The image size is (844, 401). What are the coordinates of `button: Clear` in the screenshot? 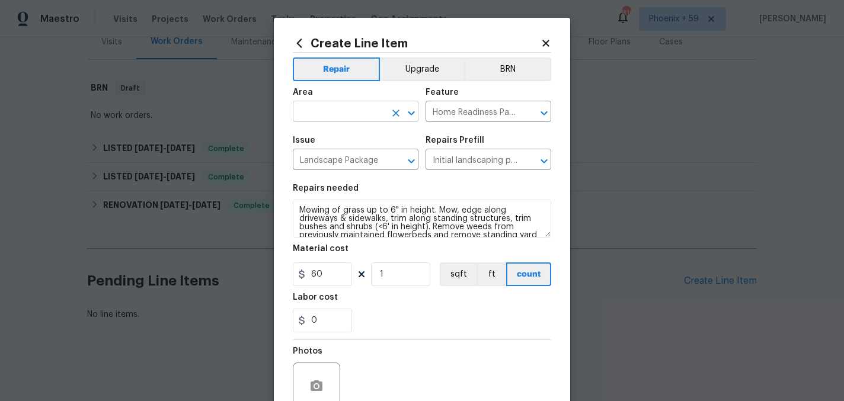 It's located at (396, 113).